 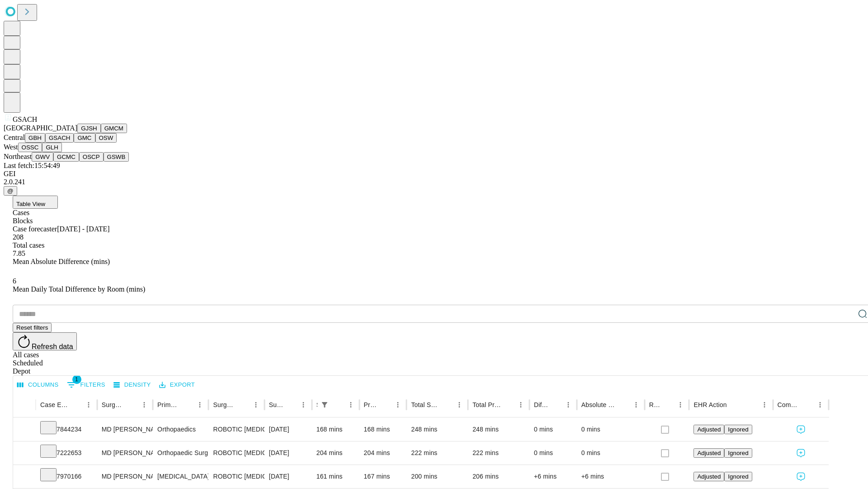 I want to click on div: 167 mins, so click(x=383, y=476).